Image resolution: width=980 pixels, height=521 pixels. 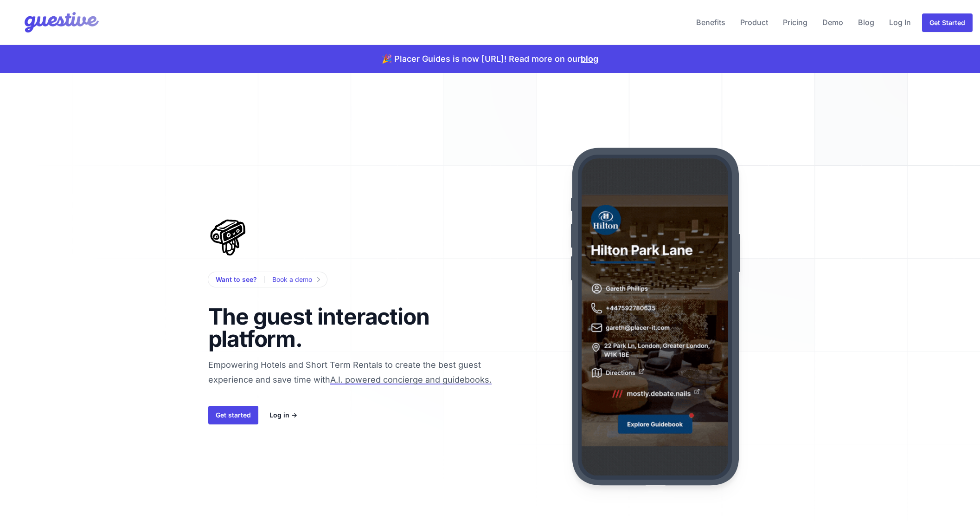 I want to click on a: blog, so click(x=590, y=58).